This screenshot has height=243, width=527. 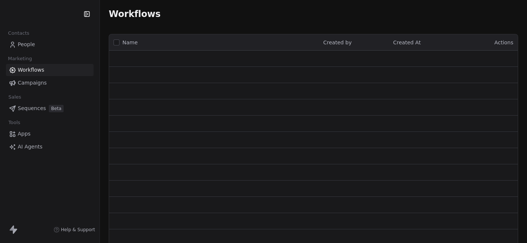 I want to click on a: Workflows, so click(x=50, y=70).